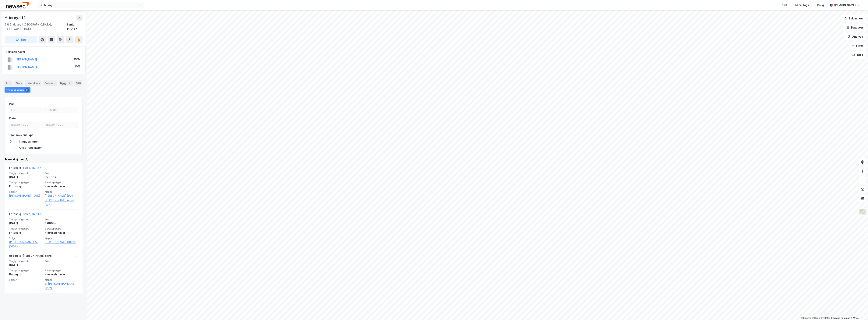 Image resolution: width=868 pixels, height=320 pixels. What do you see at coordinates (863, 212) in the screenshot?
I see `img: Z` at bounding box center [863, 212].